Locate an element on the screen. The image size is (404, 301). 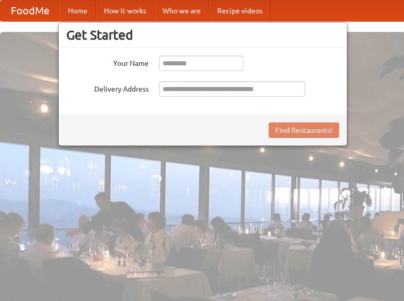
a: Recipe videos is located at coordinates (240, 11).